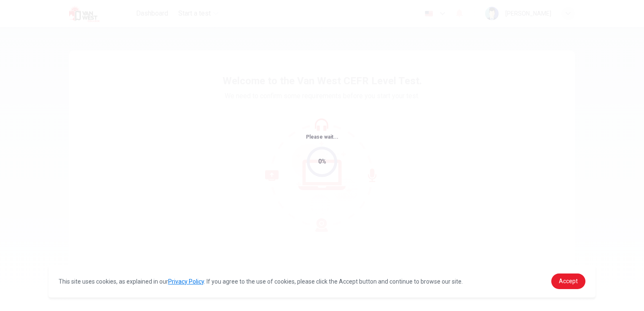  Describe the element at coordinates (186, 281) in the screenshot. I see `a: Privacy Policy` at that location.